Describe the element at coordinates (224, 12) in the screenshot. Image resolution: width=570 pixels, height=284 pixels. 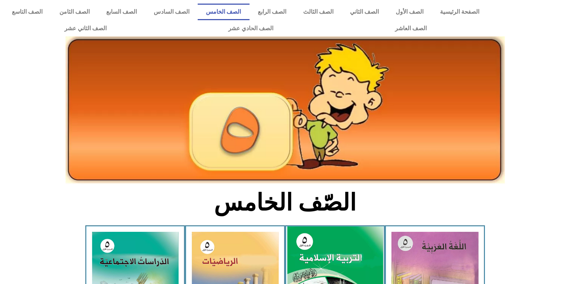
I see `a: الصف الخامس` at that location.